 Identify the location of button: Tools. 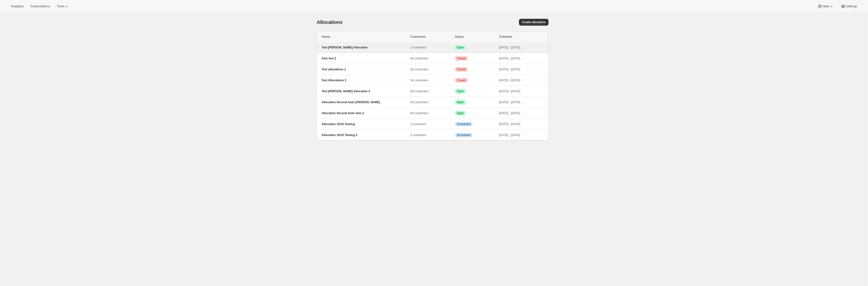
(63, 6).